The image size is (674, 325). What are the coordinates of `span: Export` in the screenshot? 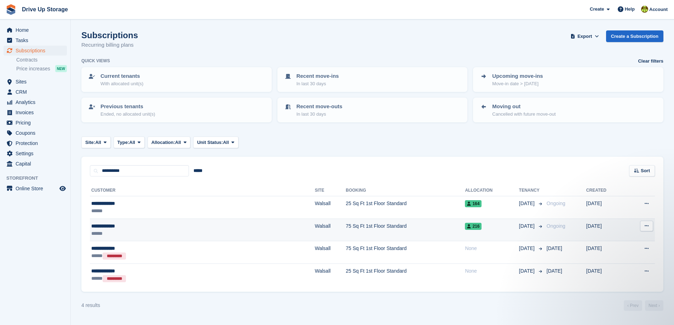 It's located at (585, 36).